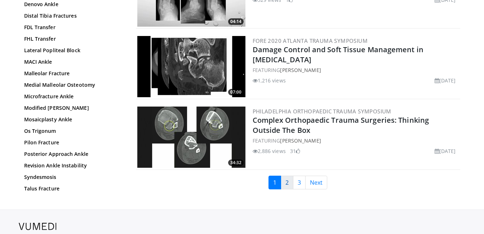 The image size is (484, 234). I want to click on img: ef490566-bff6-4c49-9147-5f97bf753900.300x170_q85_crop-smart_upscale.jpg, so click(192, 137).